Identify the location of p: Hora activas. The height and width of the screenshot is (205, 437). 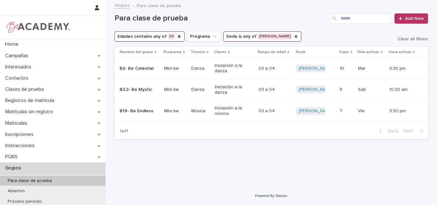
(400, 52).